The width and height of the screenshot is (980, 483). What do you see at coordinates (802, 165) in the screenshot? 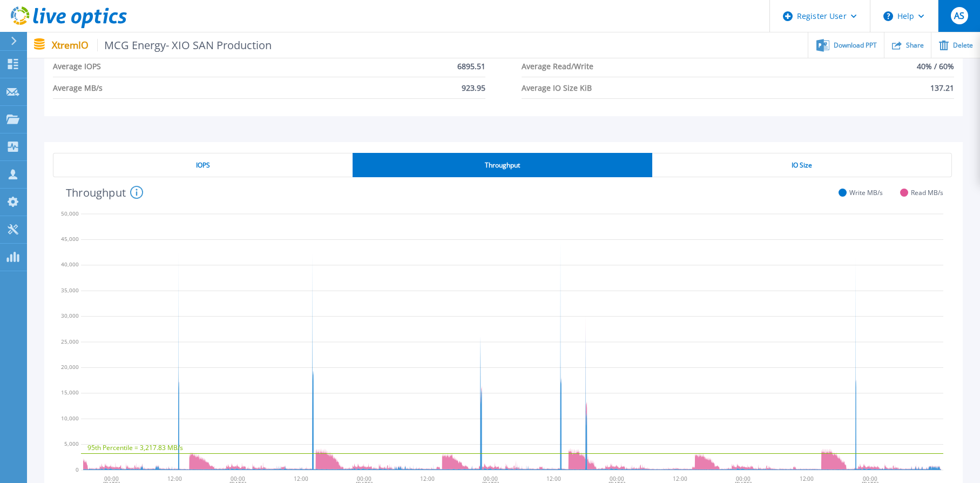
I see `span: IO Size` at bounding box center [802, 165].